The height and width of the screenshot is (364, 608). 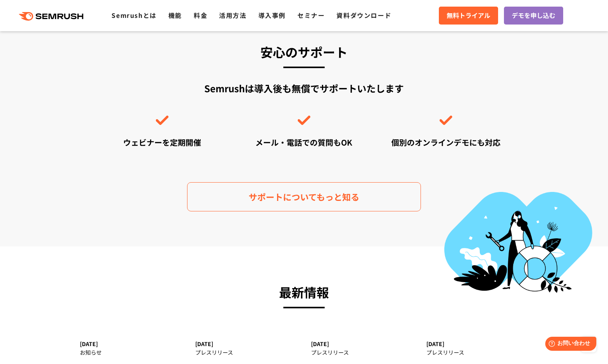 I want to click on a: サポートについてもっと知る, so click(x=304, y=196).